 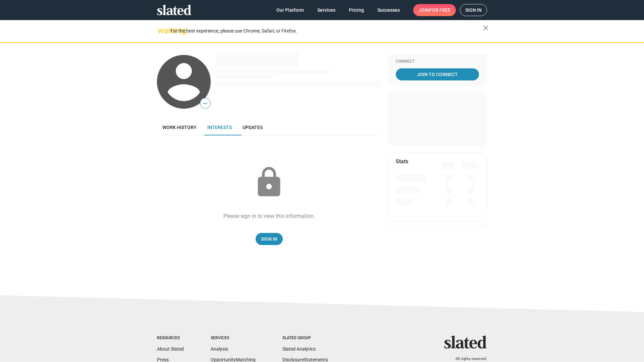 What do you see at coordinates (473, 10) in the screenshot?
I see `span: Sign in` at bounding box center [473, 10].